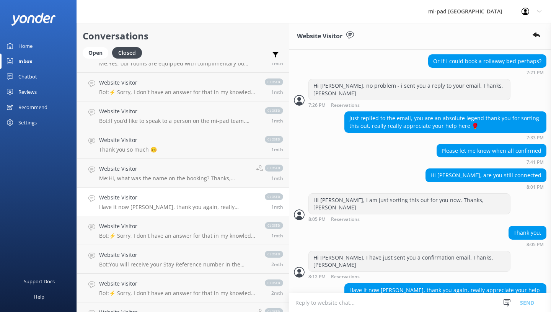  I want to click on div: Just replied to the email, you are an absolute legend thank you for sorting this out, really real..., so click(445, 122).